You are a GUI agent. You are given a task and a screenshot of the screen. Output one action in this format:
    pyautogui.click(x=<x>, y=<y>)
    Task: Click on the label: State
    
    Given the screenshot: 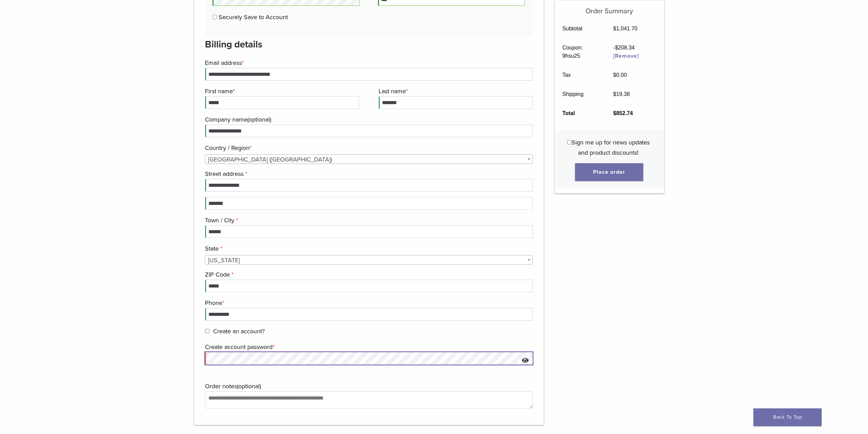 What is the action you would take?
    pyautogui.click(x=368, y=249)
    